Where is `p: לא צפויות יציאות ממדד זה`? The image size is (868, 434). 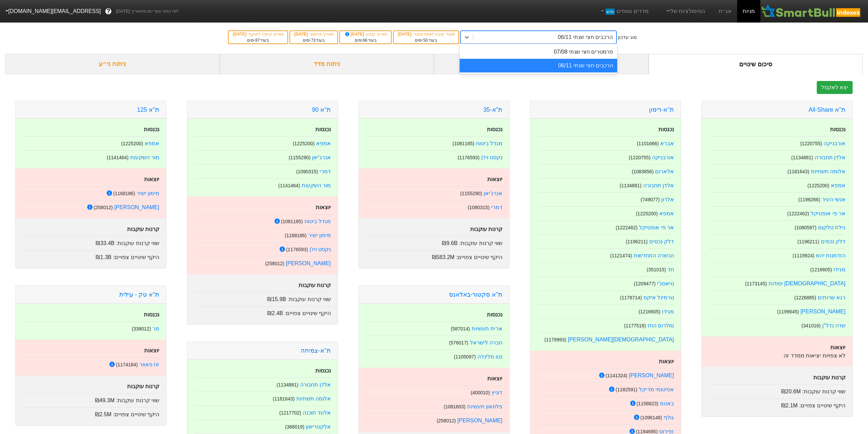 p: לא צפויות יציאות ממדד זה is located at coordinates (777, 356).